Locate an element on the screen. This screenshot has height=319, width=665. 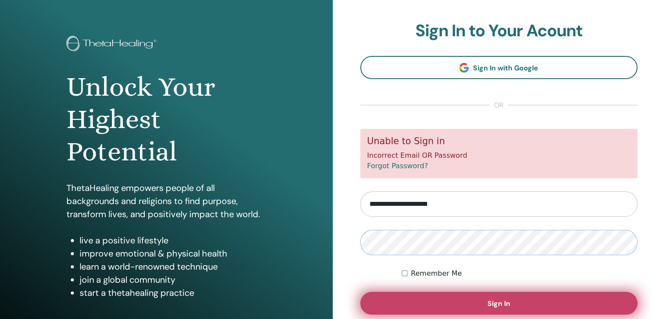
button: Sign In is located at coordinates (499, 303).